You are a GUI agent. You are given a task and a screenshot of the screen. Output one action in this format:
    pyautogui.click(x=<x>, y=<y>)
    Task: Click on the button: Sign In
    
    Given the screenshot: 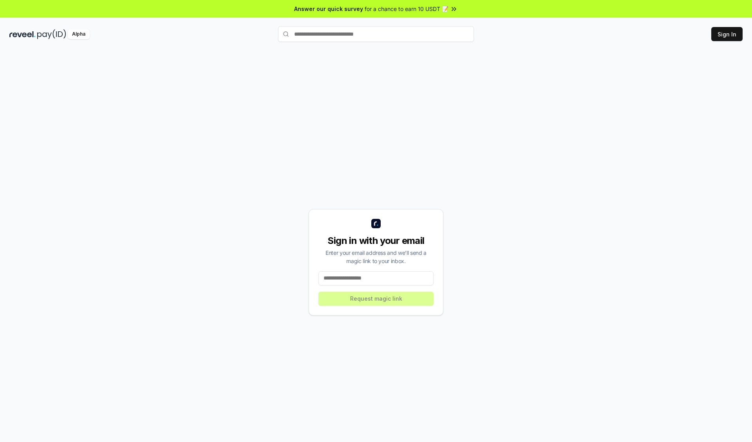 What is the action you would take?
    pyautogui.click(x=727, y=34)
    